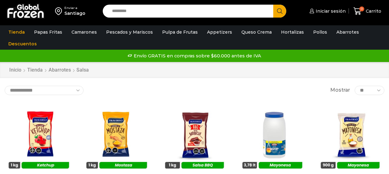 Image resolution: width=389 pixels, height=174 pixels. I want to click on a: 0 Carrito, so click(367, 11).